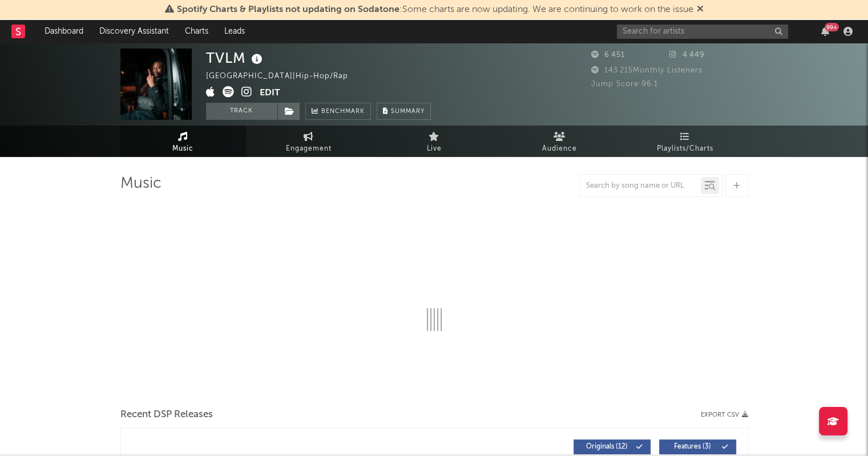  What do you see at coordinates (64, 31) in the screenshot?
I see `a: Dashboard` at bounding box center [64, 31].